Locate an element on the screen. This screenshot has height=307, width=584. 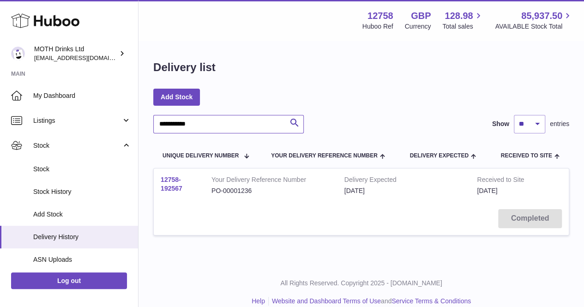
span: Total sales is located at coordinates (462, 26).